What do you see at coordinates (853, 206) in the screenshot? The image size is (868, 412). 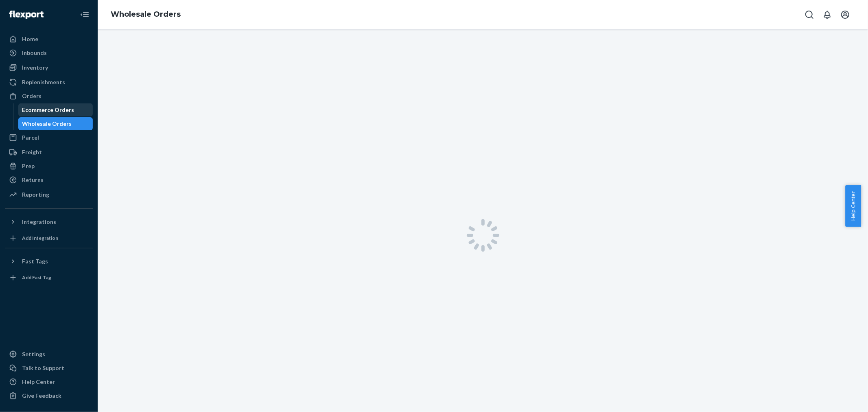 I see `span: Help Center` at bounding box center [853, 206].